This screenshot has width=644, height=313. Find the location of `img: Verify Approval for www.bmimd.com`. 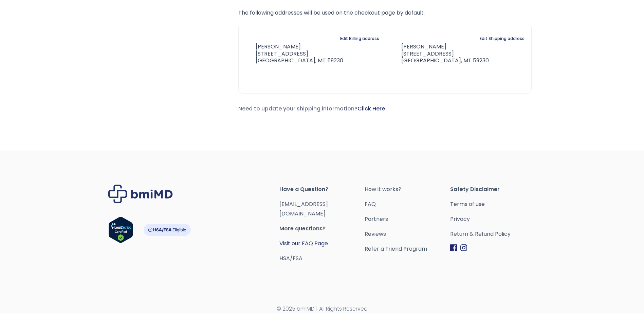

img: Verify Approval for www.bmimd.com is located at coordinates (120, 230).